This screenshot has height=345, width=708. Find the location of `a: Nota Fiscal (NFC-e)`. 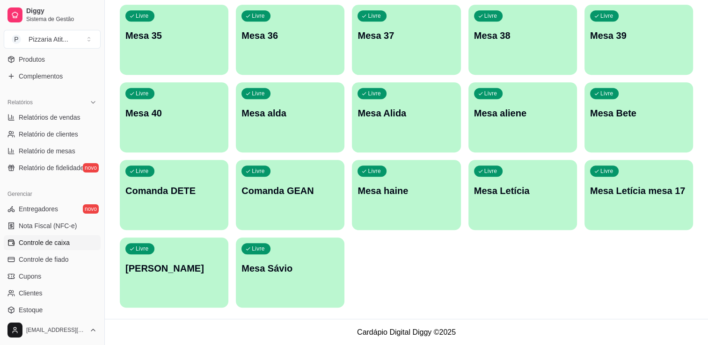

a: Nota Fiscal (NFC-e) is located at coordinates (52, 226).